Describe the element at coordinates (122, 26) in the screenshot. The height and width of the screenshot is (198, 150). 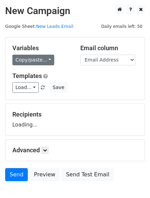
I see `a: Daily emails left: 50` at that location.